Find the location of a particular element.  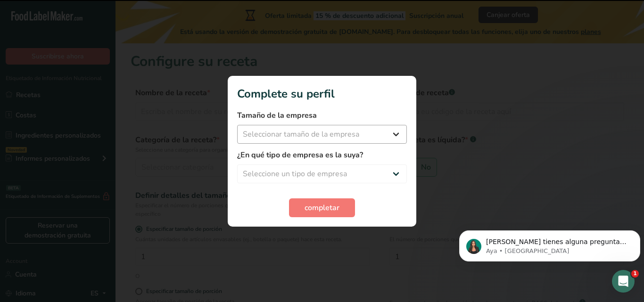

span: 1 is located at coordinates (635, 274).